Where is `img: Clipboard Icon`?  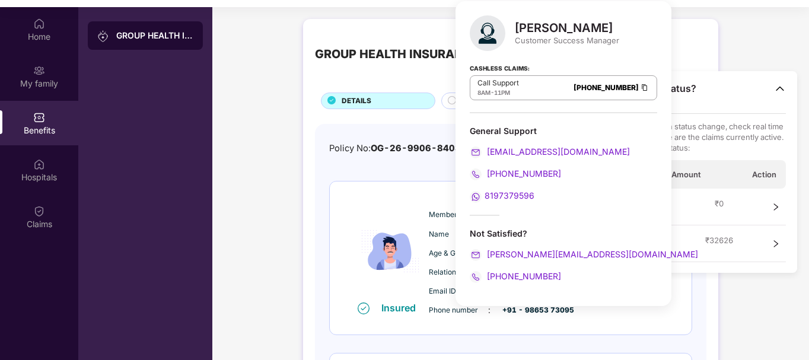 img: Clipboard Icon is located at coordinates (645, 87).